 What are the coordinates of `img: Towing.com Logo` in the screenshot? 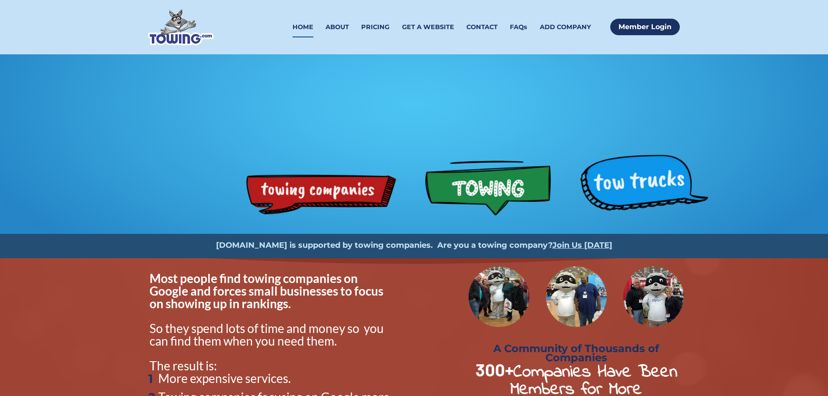 It's located at (181, 27).